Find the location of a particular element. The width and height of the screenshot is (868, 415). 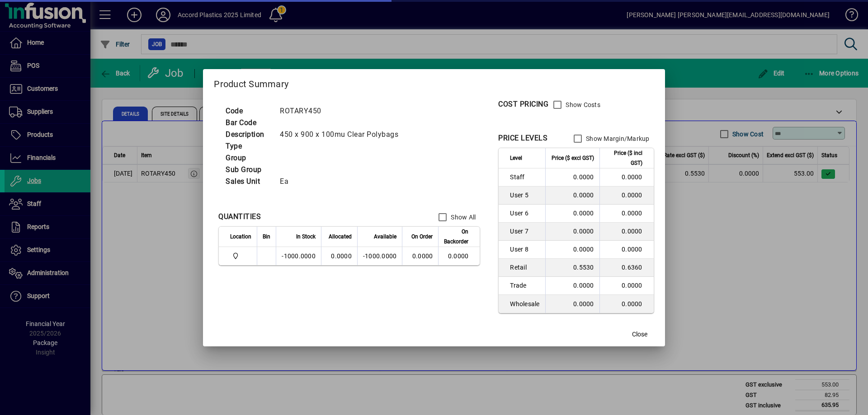

td: Type is located at coordinates (248, 146).